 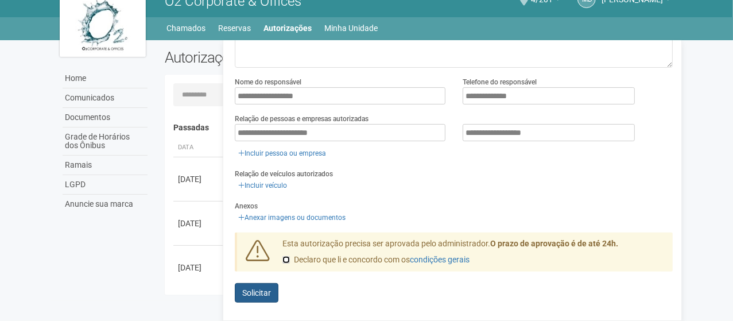 I want to click on strong: O prazo de aprovação é de até 24h., so click(x=554, y=243).